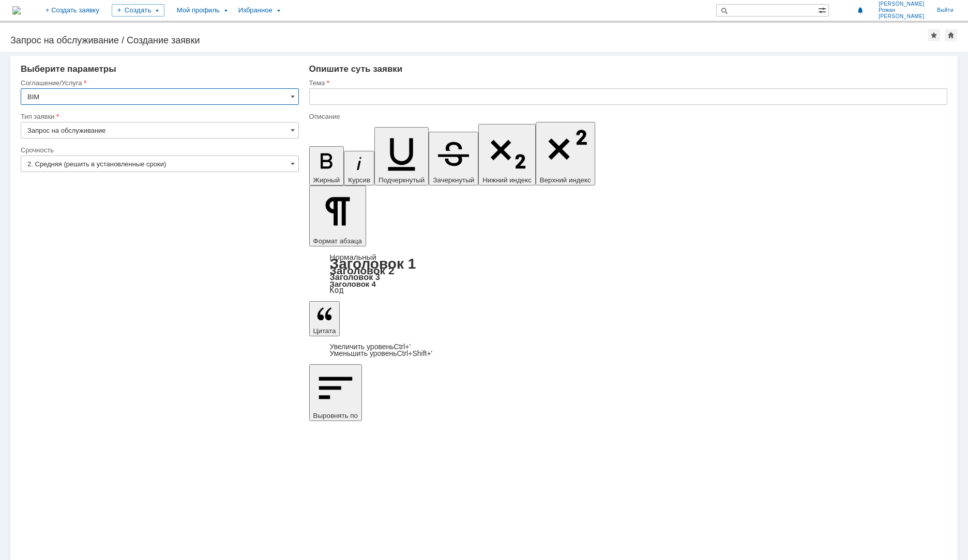 Image resolution: width=968 pixels, height=560 pixels. What do you see at coordinates (355, 277) in the screenshot?
I see `a: Заголовок 3` at bounding box center [355, 277].